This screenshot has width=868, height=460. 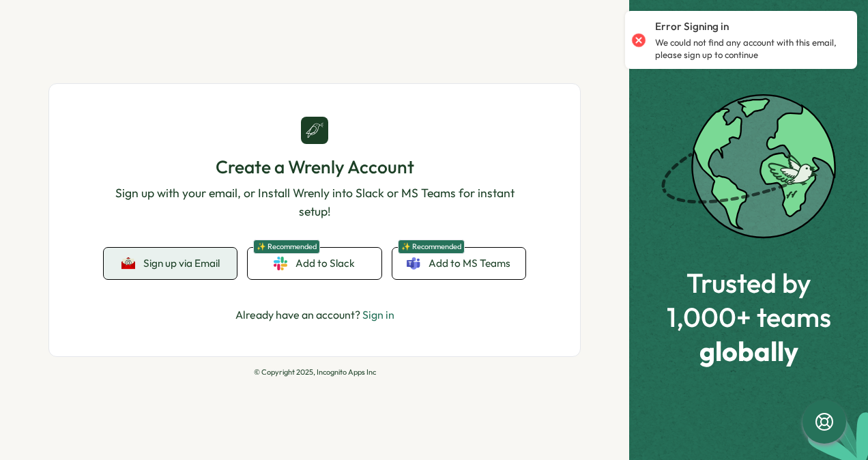 What do you see at coordinates (314, 264) in the screenshot?
I see `a: ✨ RecommendedAdd to Slack` at bounding box center [314, 264].